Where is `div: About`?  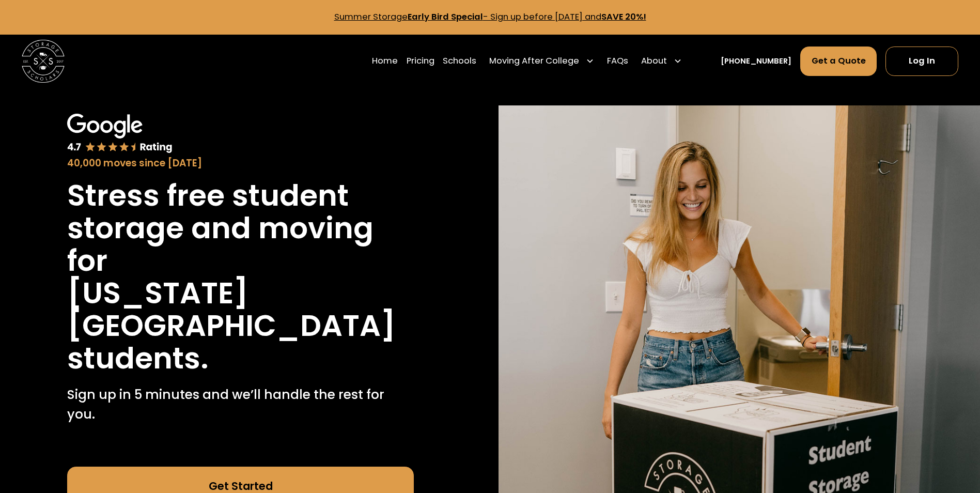
div: About is located at coordinates (654, 61).